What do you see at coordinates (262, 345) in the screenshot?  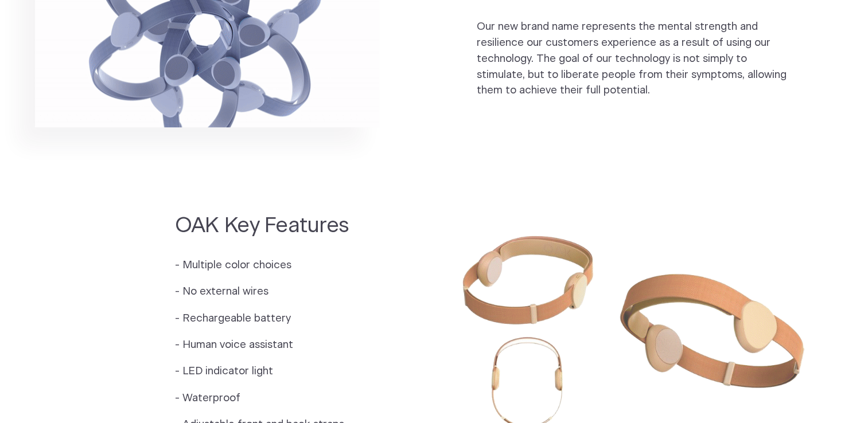 I see `p: - Human voice assistant` at bounding box center [262, 345].